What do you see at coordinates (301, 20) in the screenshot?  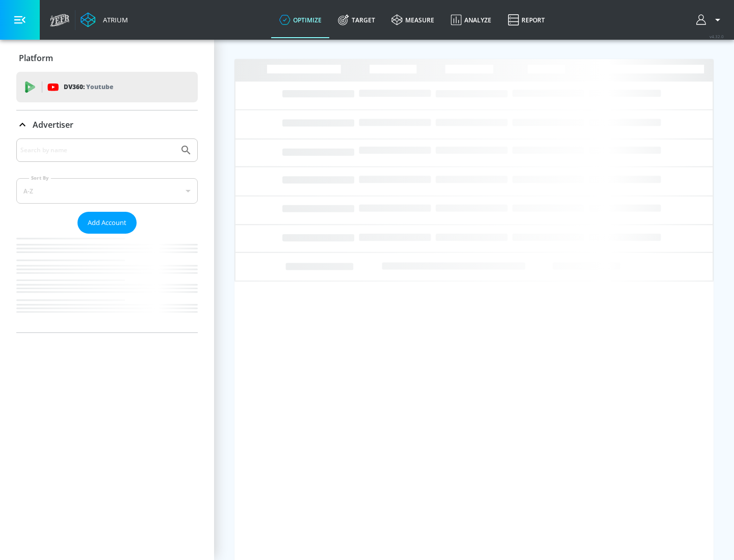 I see `a: optimize` at bounding box center [301, 20].